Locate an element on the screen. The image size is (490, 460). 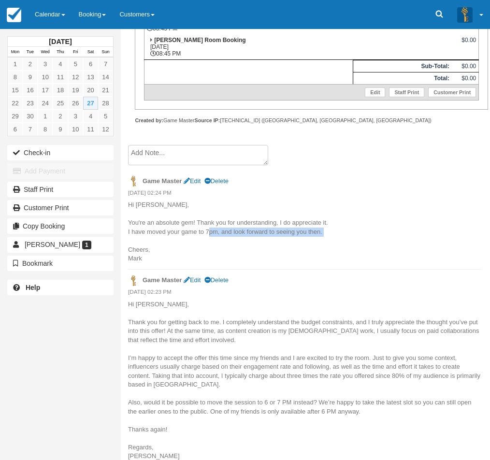
a: 16 is located at coordinates (30, 90).